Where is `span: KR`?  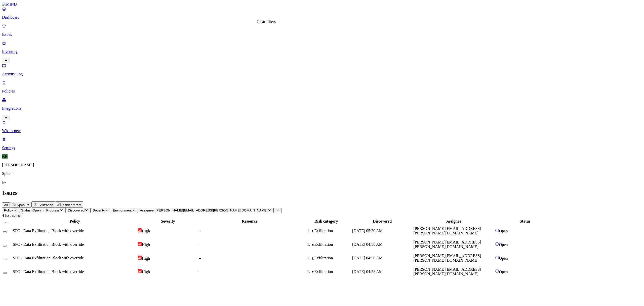 span: KR is located at coordinates (5, 156).